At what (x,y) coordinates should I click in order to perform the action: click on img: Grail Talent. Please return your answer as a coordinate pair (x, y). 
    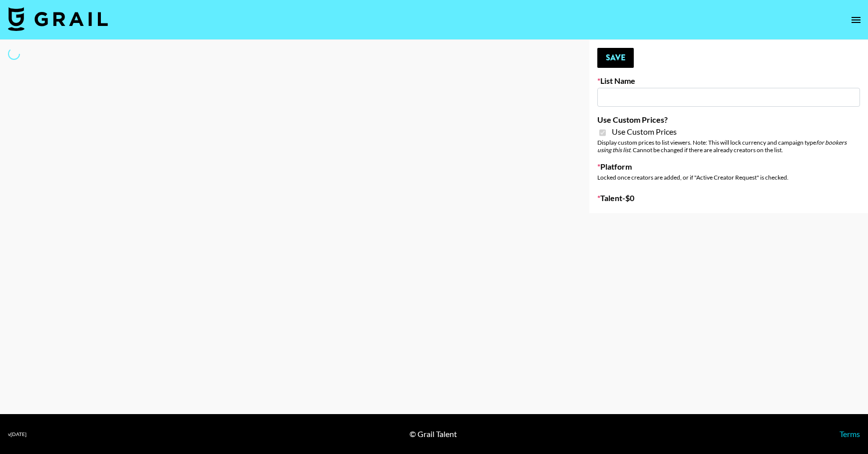
    Looking at the image, I should click on (58, 19).